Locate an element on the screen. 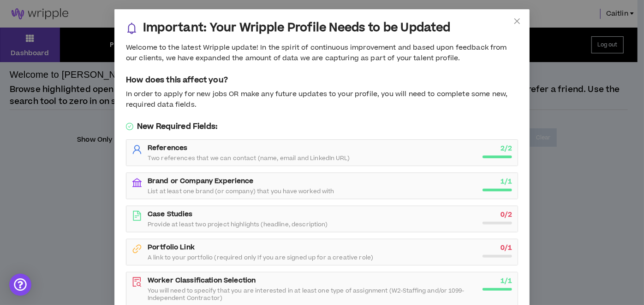 This screenshot has width=644, height=305. span: link is located at coordinates (137, 249).